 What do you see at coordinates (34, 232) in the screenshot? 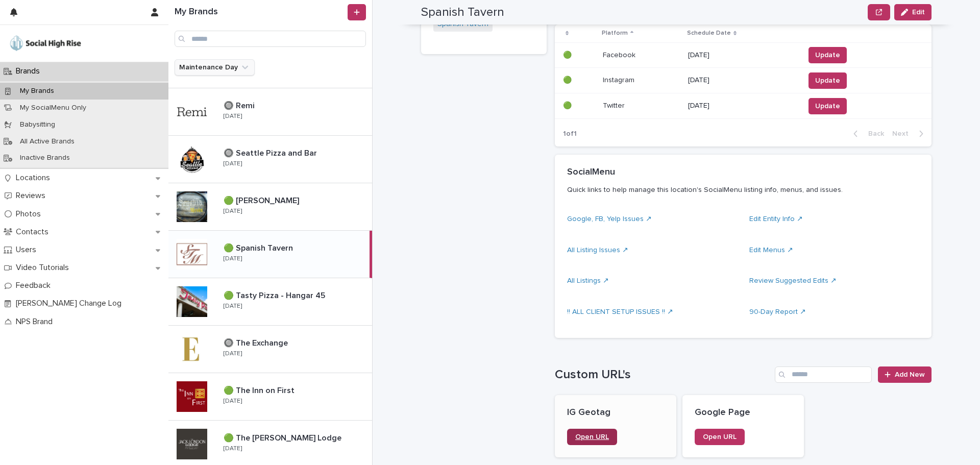
I see `p: Contacts` at bounding box center [34, 232].